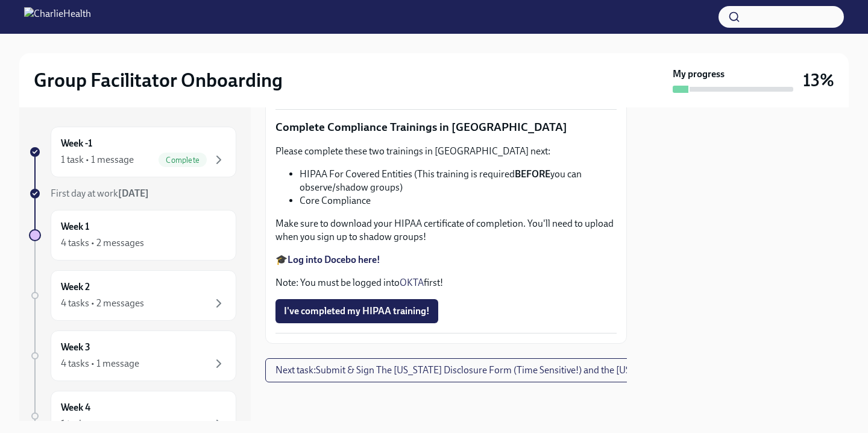 This screenshot has width=868, height=433. What do you see at coordinates (133, 235) in the screenshot?
I see `a: Week 14 tasks • 2 messages` at bounding box center [133, 235].